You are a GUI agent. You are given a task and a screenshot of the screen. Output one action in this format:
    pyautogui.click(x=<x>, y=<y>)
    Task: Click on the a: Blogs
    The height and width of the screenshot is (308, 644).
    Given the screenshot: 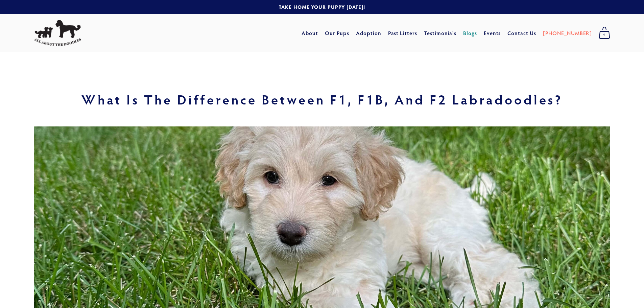 What is the action you would take?
    pyautogui.click(x=470, y=33)
    